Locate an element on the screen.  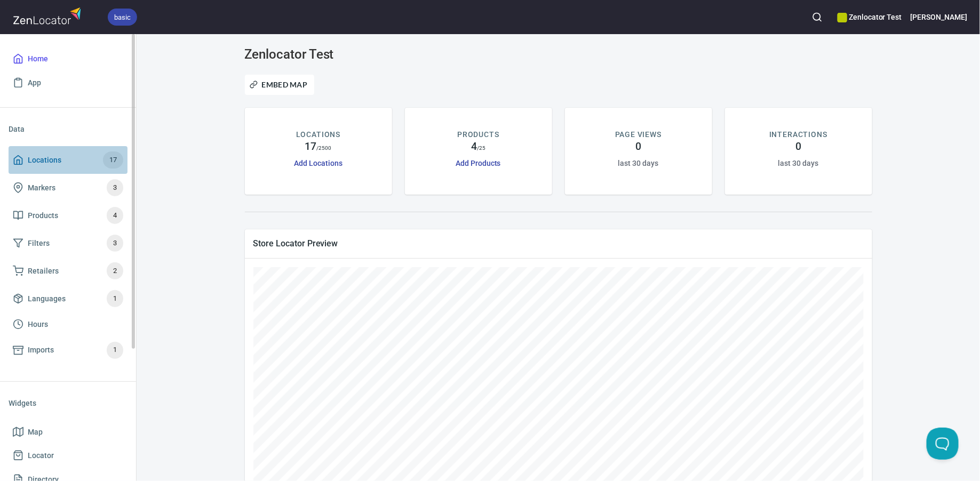
span: Locator is located at coordinates (41, 455).